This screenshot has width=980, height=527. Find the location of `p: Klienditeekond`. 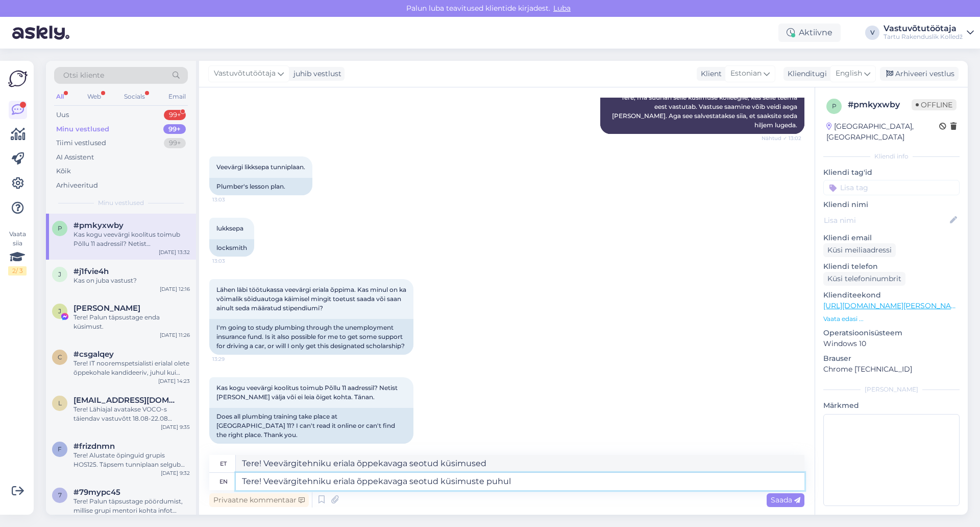

p: Klienditeekond is located at coordinates (891, 295).